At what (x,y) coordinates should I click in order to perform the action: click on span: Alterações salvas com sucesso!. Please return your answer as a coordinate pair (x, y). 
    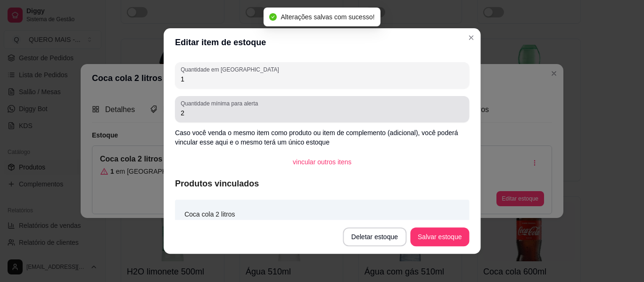
    Looking at the image, I should click on (327, 17).